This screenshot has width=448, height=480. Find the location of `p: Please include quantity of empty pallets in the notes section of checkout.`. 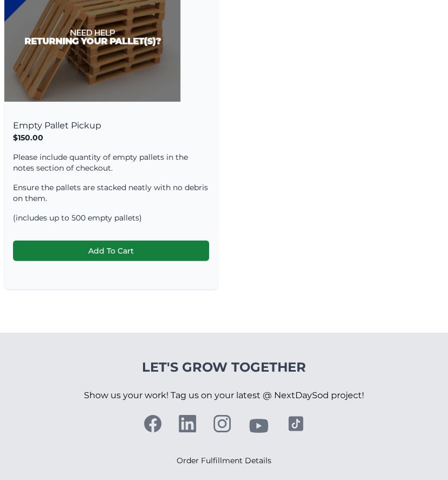

p: Please include quantity of empty pallets in the notes section of checkout. is located at coordinates (111, 163).